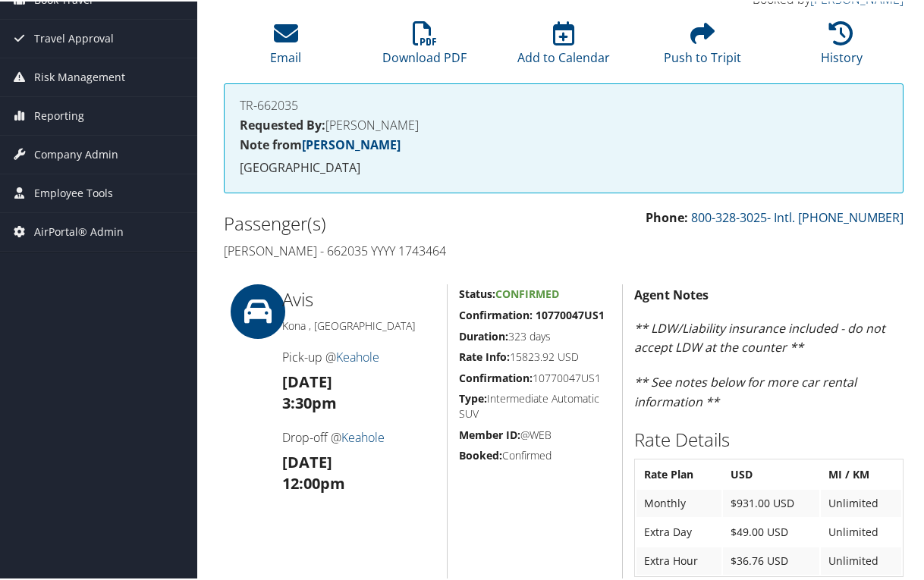  What do you see at coordinates (667, 216) in the screenshot?
I see `strong: Phone:` at bounding box center [667, 216].